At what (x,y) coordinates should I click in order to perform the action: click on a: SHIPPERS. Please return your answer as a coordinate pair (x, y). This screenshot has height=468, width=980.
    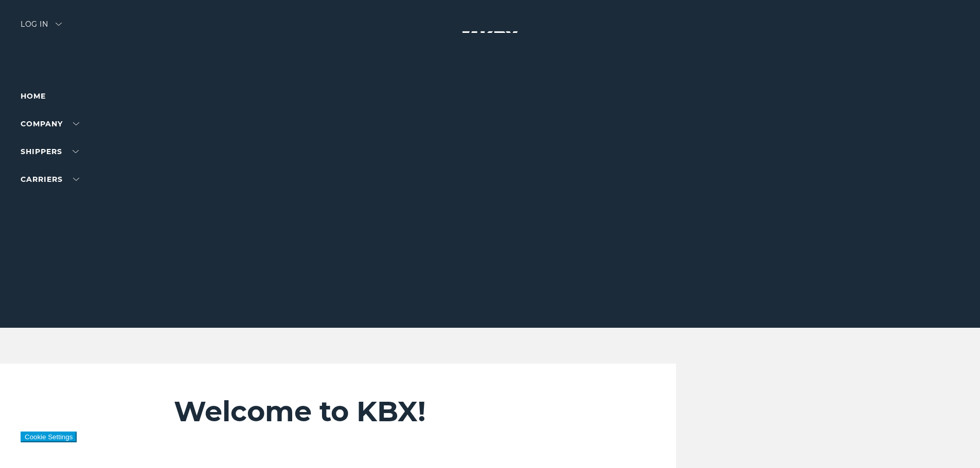
    Looking at the image, I should click on (49, 152).